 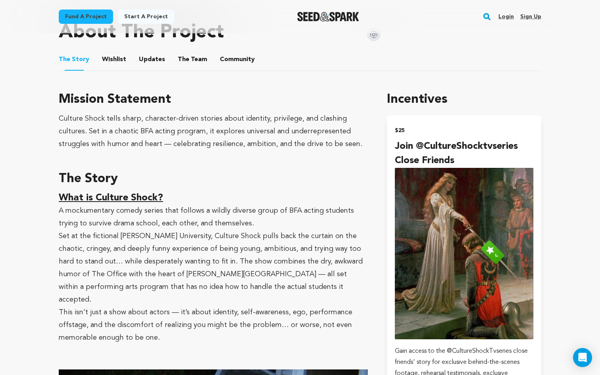 What do you see at coordinates (213, 100) in the screenshot?
I see `h3: Mission Statement` at bounding box center [213, 100].